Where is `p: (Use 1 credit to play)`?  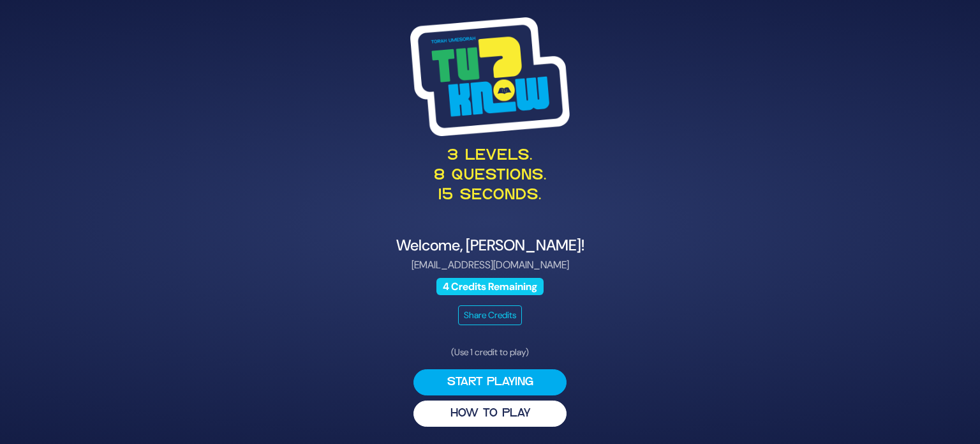
p: (Use 1 credit to play) is located at coordinates (490, 352).